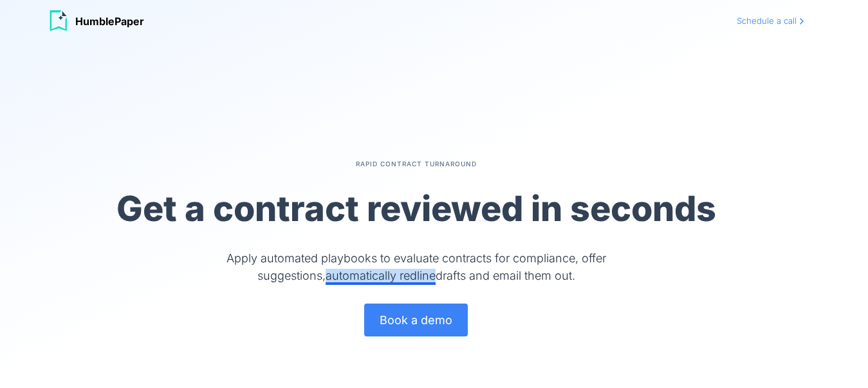 This screenshot has width=868, height=388. What do you see at coordinates (417, 208) in the screenshot?
I see `div: Get a contract reviewed in seconds` at bounding box center [417, 208].